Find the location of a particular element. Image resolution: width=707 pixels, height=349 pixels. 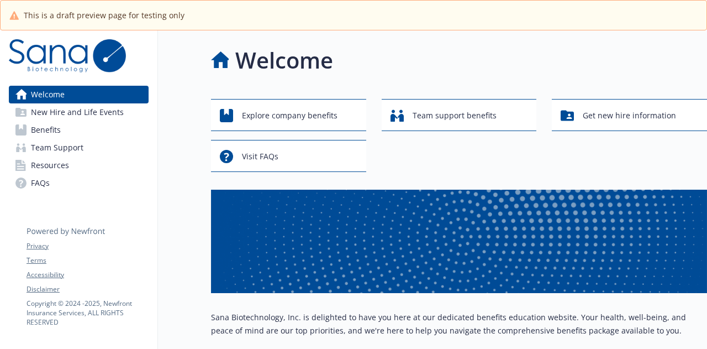

a: Benefits is located at coordinates (78, 130).